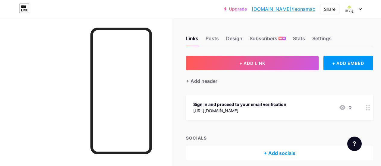 The width and height of the screenshot is (381, 166). What do you see at coordinates (348, 63) in the screenshot?
I see `div: + ADD EMBED` at bounding box center [348, 63].